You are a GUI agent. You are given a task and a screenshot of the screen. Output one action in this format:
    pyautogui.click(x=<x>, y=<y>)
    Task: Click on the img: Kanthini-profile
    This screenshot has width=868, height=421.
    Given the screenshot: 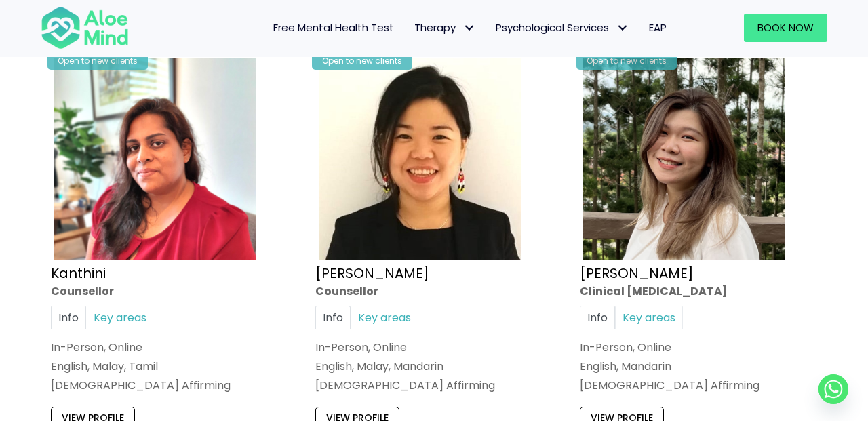 What is the action you would take?
    pyautogui.click(x=155, y=160)
    